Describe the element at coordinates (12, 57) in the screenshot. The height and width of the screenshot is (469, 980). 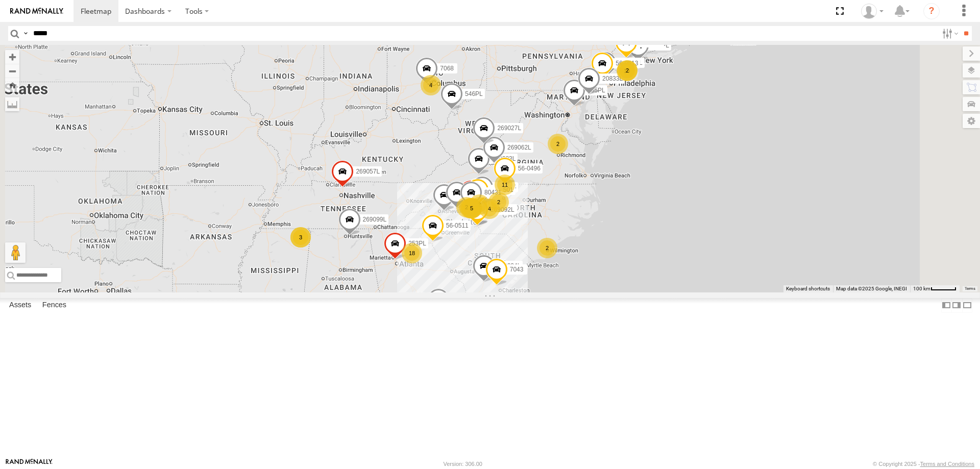
I see `button: Zoom in` at that location.